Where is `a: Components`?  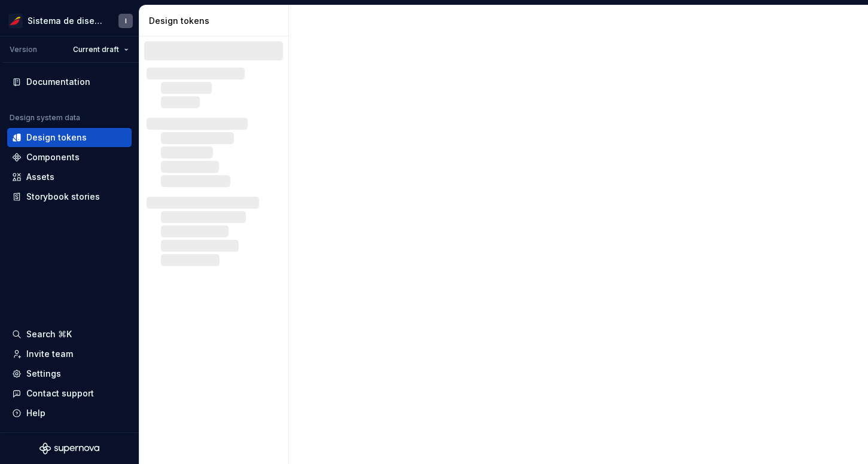
a: Components is located at coordinates (69, 157).